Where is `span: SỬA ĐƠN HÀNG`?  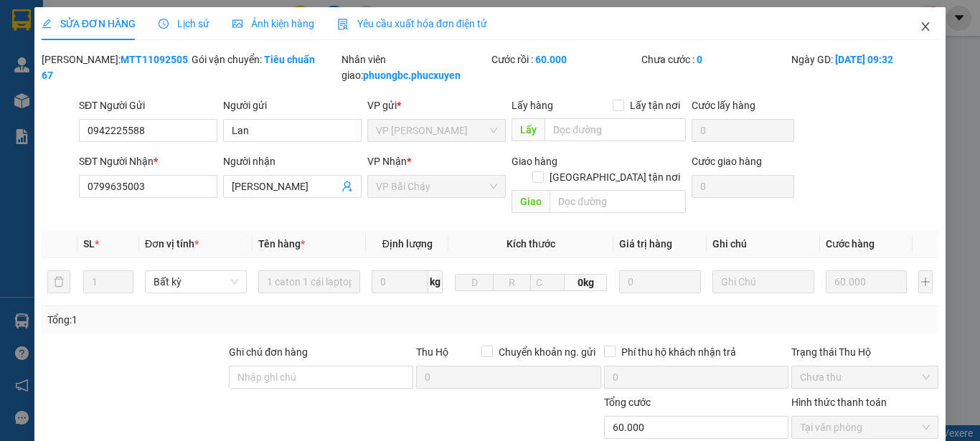 span: SỬA ĐƠN HÀNG is located at coordinates (88, 24).